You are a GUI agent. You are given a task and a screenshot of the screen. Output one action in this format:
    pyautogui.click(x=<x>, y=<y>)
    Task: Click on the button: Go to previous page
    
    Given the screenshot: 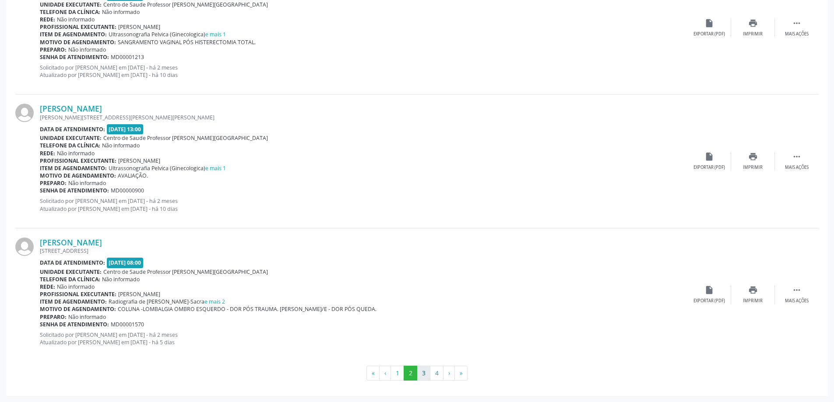 What is the action you would take?
    pyautogui.click(x=385, y=373)
    